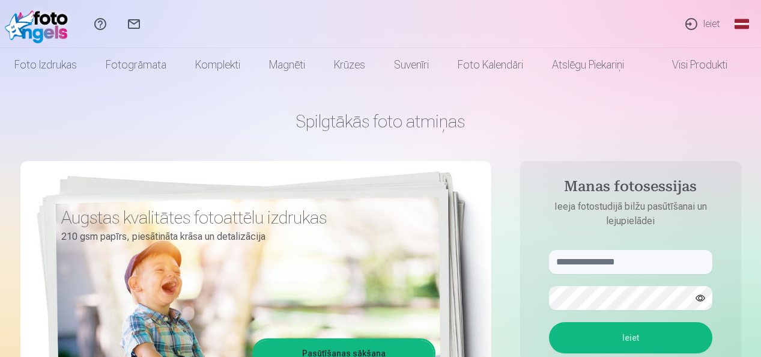 This screenshot has height=357, width=761. What do you see at coordinates (690, 65) in the screenshot?
I see `a: Visi produkti` at bounding box center [690, 65].